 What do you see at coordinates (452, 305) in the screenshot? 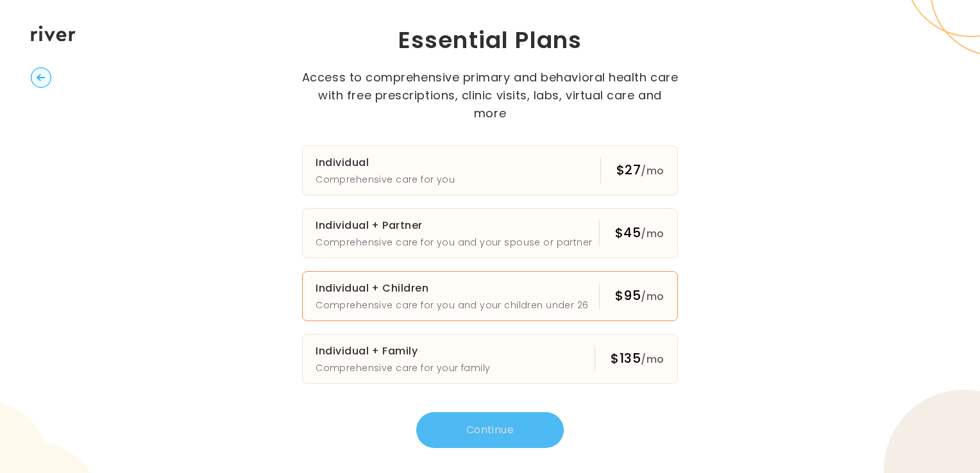
I see `p: Comprehensive care for you and your children under 26` at bounding box center [452, 305].